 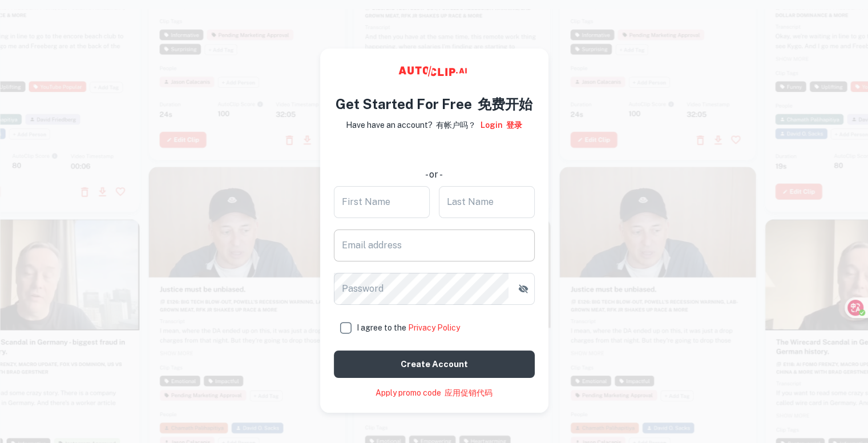 I want to click on font: 免费开始, so click(x=505, y=104).